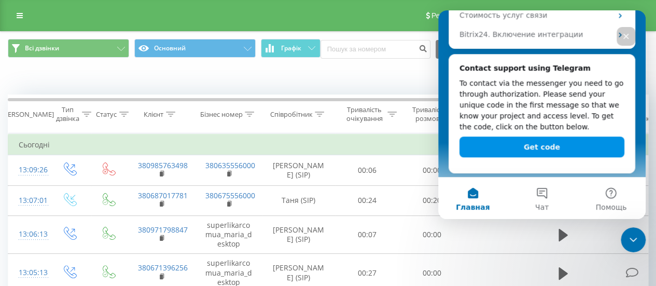  Describe the element at coordinates (221, 114) in the screenshot. I see `div: Бізнес номер` at that location.